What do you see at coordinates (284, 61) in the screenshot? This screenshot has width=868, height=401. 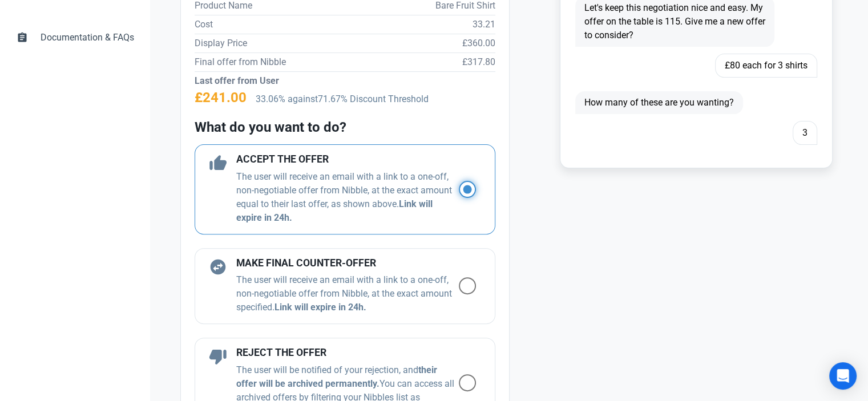 I see `td: Final offer from Nibble` at bounding box center [284, 61].